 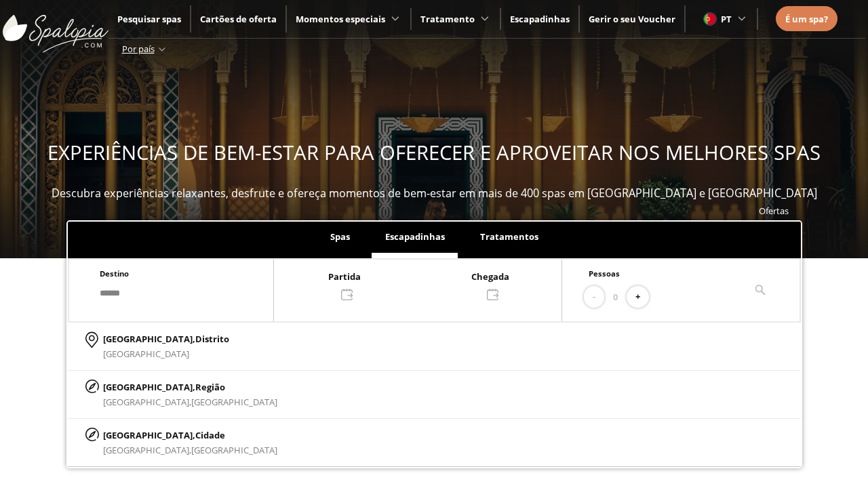 I want to click on a: Cartões de oferta, so click(x=238, y=19).